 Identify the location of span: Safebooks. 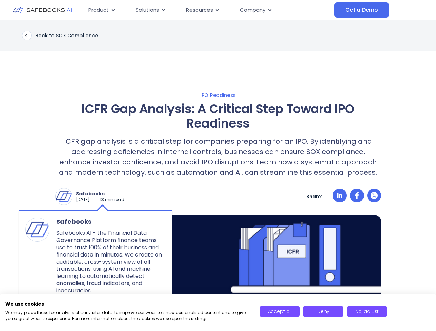
(111, 222).